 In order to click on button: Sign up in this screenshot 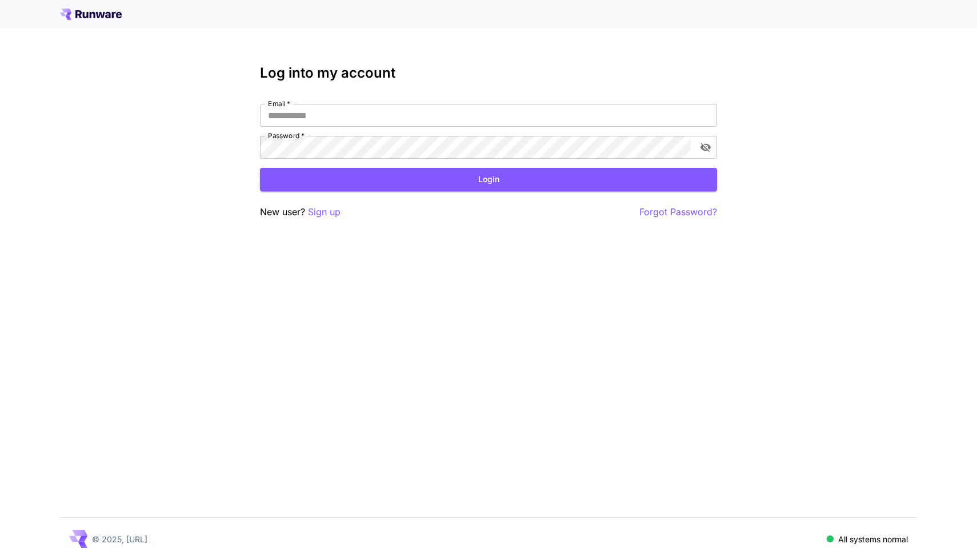, I will do `click(324, 212)`.